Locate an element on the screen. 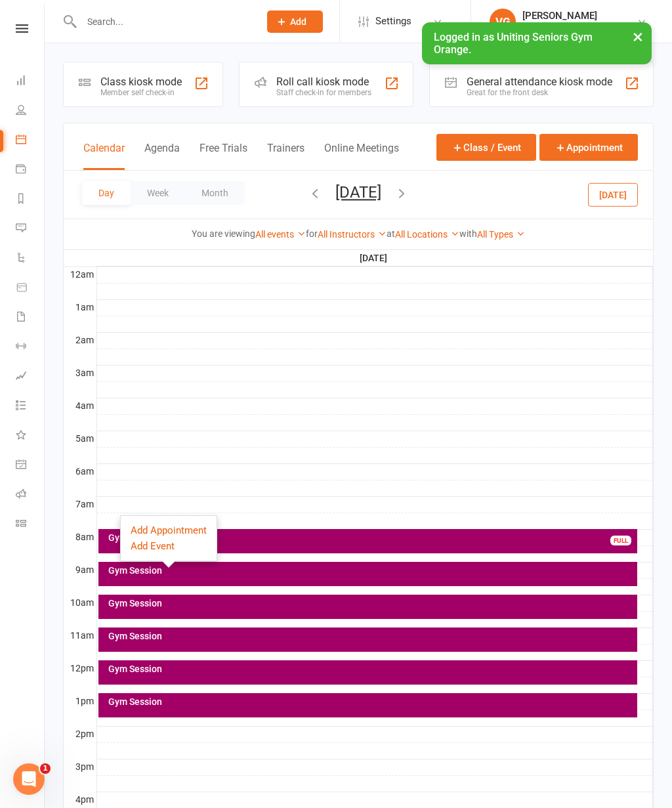 This screenshot has width=672, height=808. strong: at is located at coordinates (391, 234).